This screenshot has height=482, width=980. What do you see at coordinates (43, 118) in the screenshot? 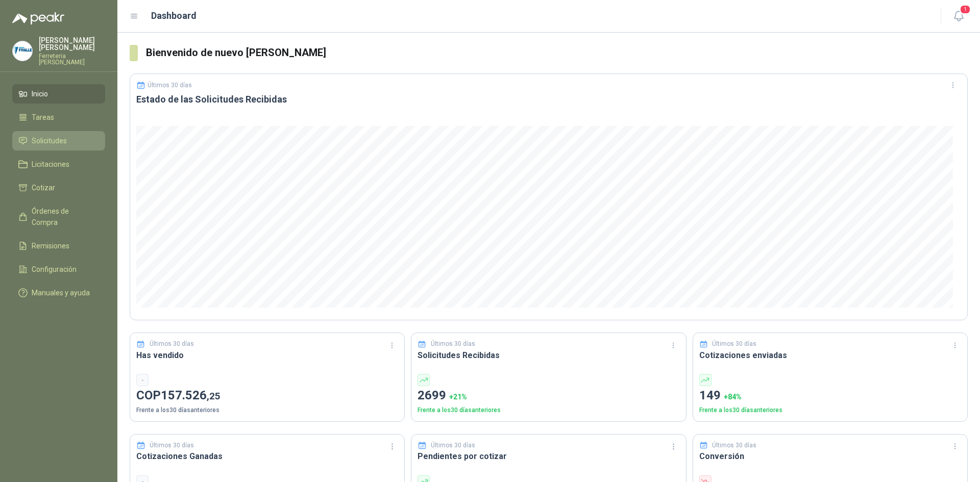
I see `span: Tareas` at bounding box center [43, 118].